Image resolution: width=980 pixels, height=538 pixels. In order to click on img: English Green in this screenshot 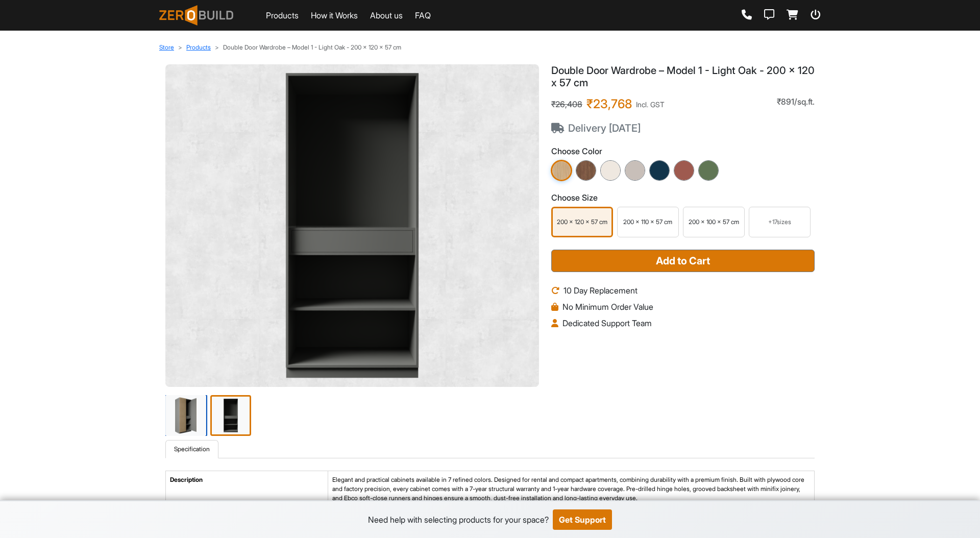, I will do `click(708, 171)`.